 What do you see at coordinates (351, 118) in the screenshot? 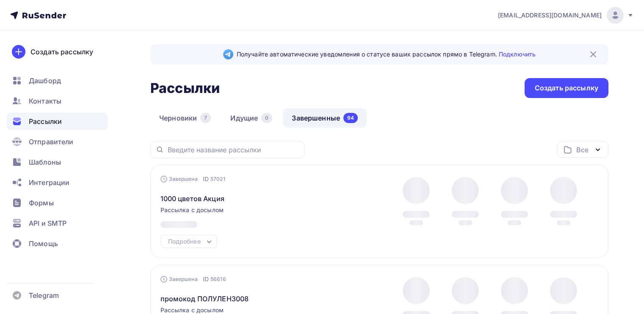
I see `div: 94` at bounding box center [351, 118].